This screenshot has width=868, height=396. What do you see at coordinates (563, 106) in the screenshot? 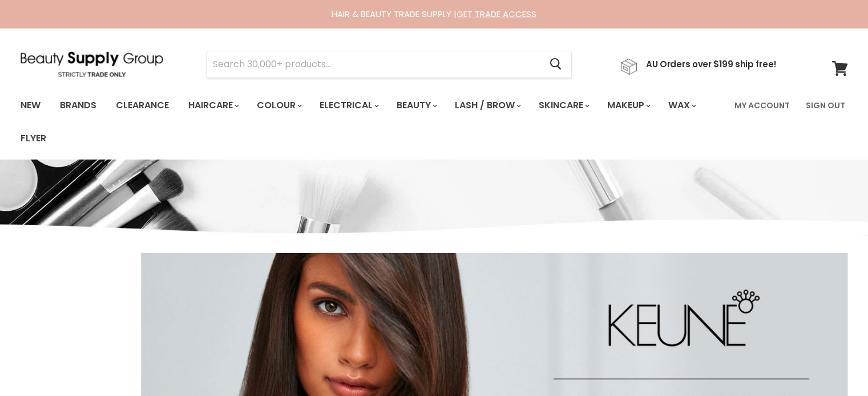
I see `a: Skincare` at bounding box center [563, 106].